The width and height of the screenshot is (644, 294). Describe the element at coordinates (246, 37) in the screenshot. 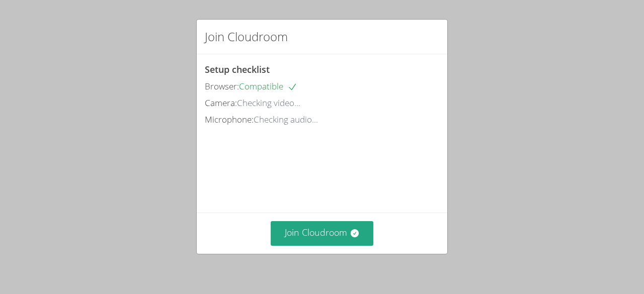

I see `h2: Join Cloudroom` at that location.